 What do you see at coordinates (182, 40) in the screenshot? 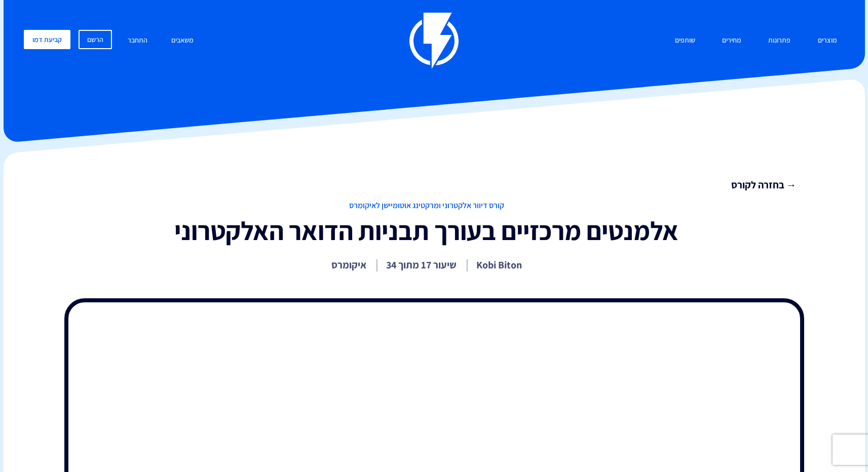
I see `a: משאבים` at bounding box center [182, 40].